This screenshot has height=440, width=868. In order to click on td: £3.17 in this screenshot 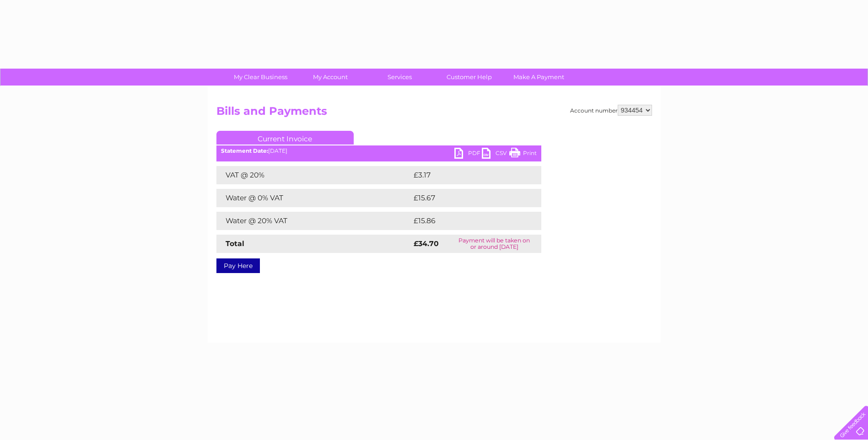, I will do `click(465, 175)`.